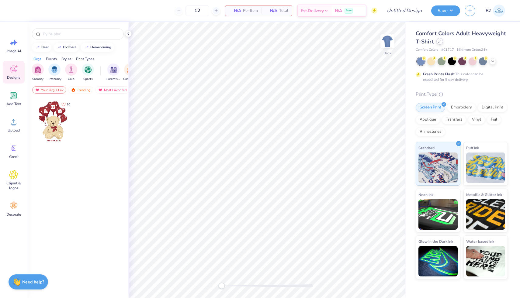  I want to click on span: Upload, so click(14, 131).